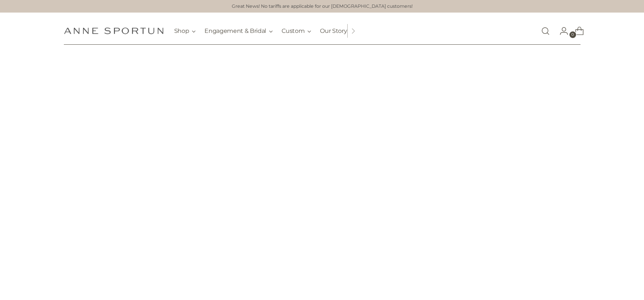 Image resolution: width=644 pixels, height=300 pixels. What do you see at coordinates (296, 31) in the screenshot?
I see `button: Custom` at bounding box center [296, 31].